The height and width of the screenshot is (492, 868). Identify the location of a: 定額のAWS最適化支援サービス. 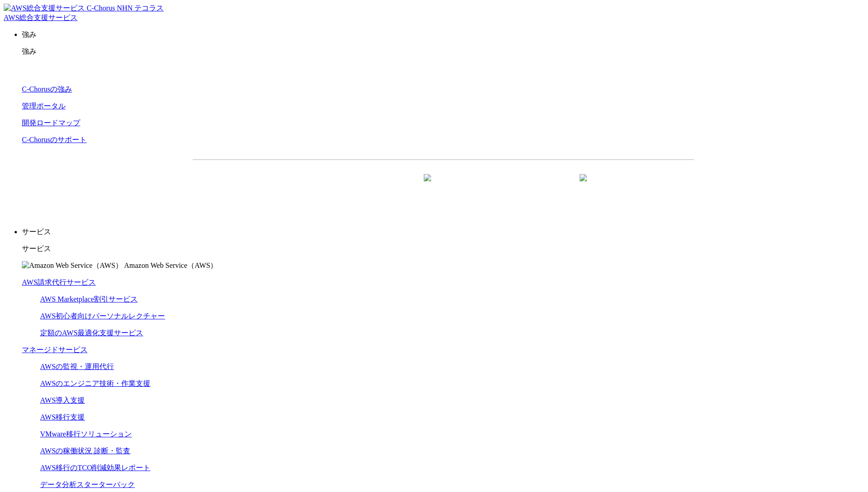
(91, 333).